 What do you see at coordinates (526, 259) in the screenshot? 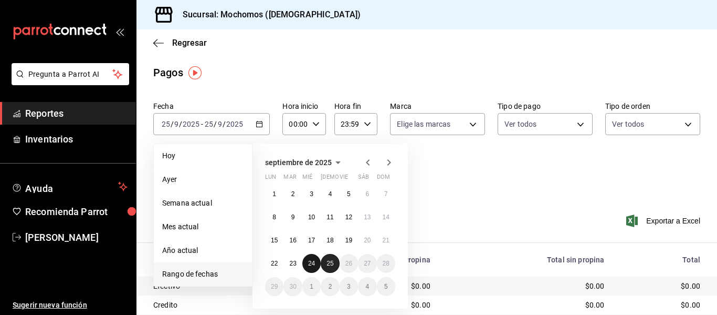
I see `div: Total sin propina` at bounding box center [526, 259].